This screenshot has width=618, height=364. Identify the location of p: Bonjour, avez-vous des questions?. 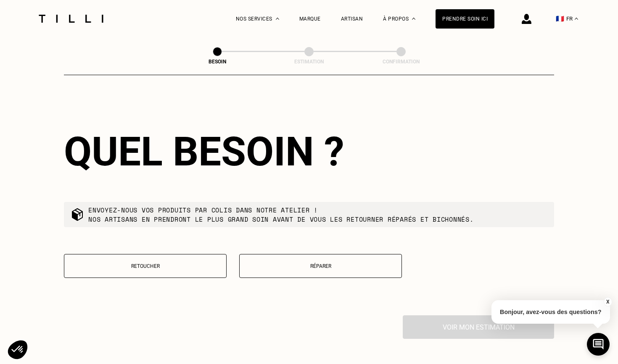
(551, 312).